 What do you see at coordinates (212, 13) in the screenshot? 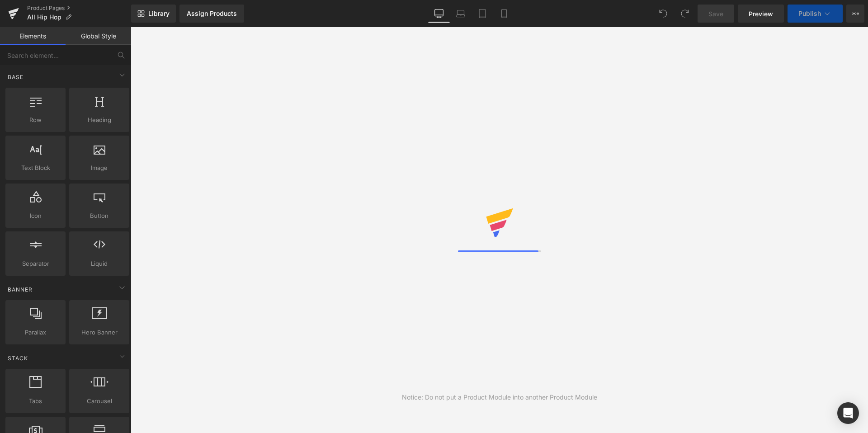
I see `div: Assign Products` at bounding box center [212, 13].